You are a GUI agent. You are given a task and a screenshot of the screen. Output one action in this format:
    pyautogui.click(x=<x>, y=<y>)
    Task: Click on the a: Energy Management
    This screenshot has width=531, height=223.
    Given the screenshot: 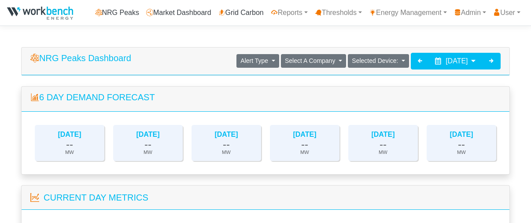 What is the action you would take?
    pyautogui.click(x=408, y=13)
    